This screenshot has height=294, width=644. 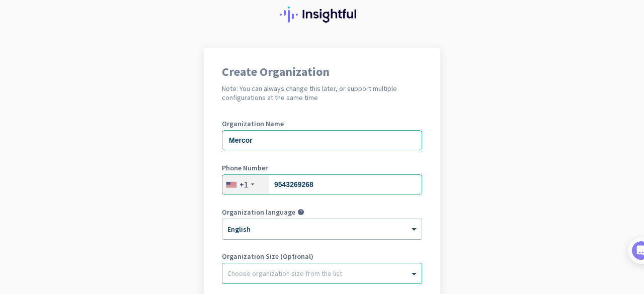 I want to click on label: Phone Number, so click(x=322, y=168).